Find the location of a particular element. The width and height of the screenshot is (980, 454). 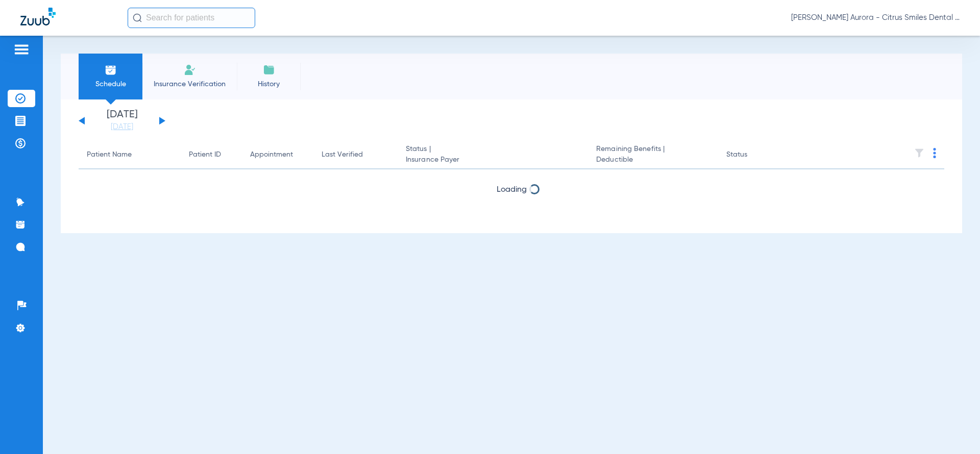

input: Search for patients is located at coordinates (192, 18).